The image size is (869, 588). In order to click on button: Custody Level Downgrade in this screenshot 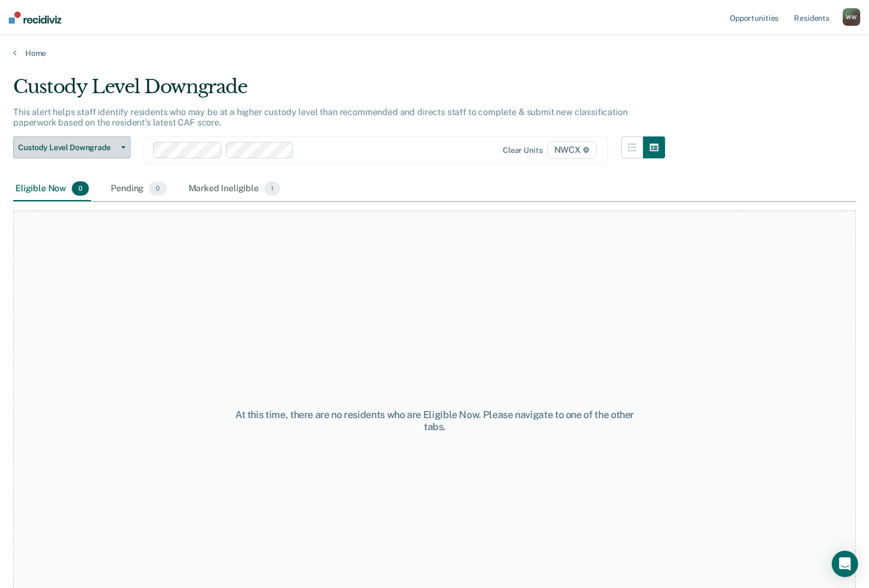, I will do `click(72, 148)`.